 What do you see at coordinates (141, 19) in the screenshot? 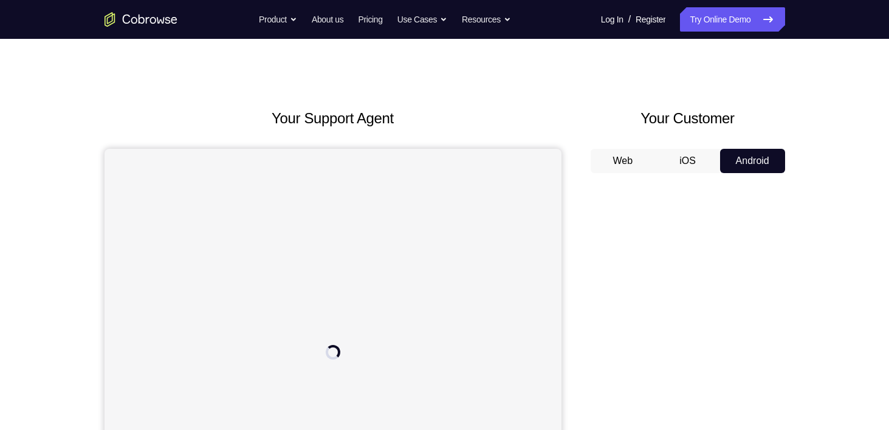
I see `a: Go to the home page` at bounding box center [141, 19].